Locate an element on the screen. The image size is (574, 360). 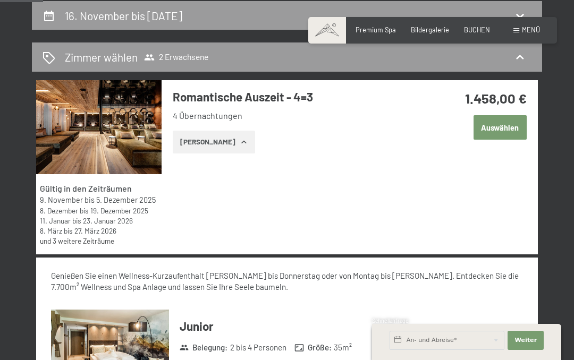
h3: Junior is located at coordinates (298, 326).